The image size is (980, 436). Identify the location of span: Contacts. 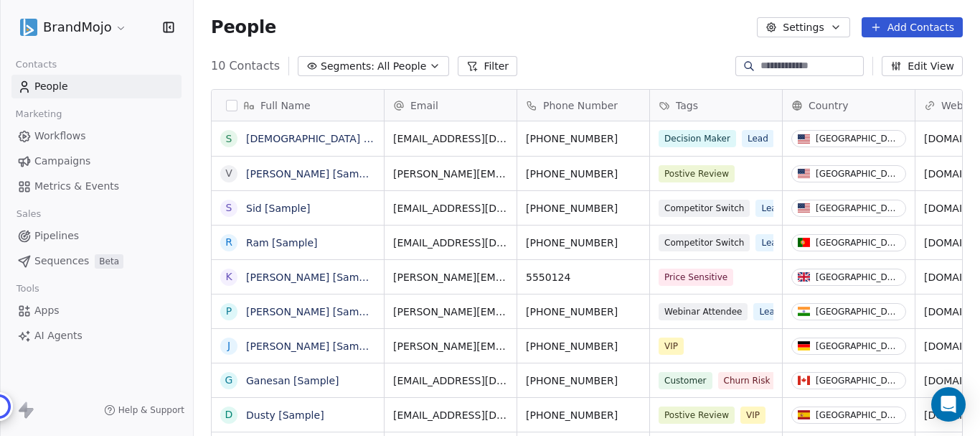
(35, 64).